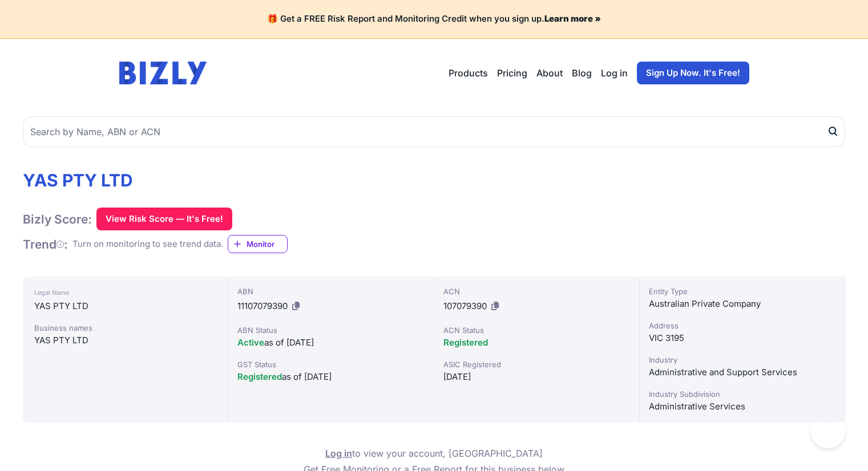 Image resolution: width=868 pixels, height=471 pixels. What do you see at coordinates (742, 304) in the screenshot?
I see `div: Australian Private Company` at bounding box center [742, 304].